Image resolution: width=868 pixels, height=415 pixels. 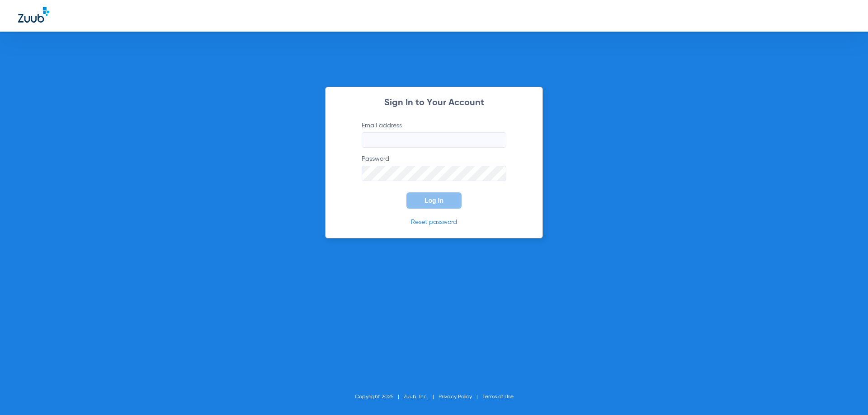 I want to click on h2: Sign In to Your Account, so click(x=434, y=103).